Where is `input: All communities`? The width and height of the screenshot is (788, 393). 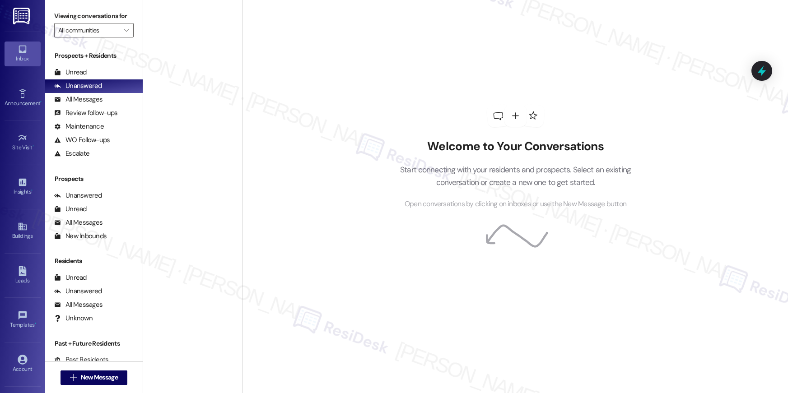 input: All communities is located at coordinates (88, 30).